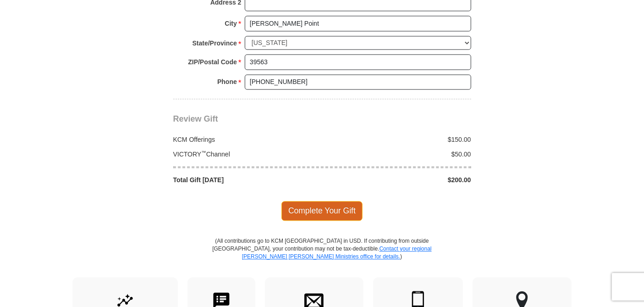 The image size is (644, 307). What do you see at coordinates (214, 43) in the screenshot?
I see `strong: State/Province` at bounding box center [214, 43].